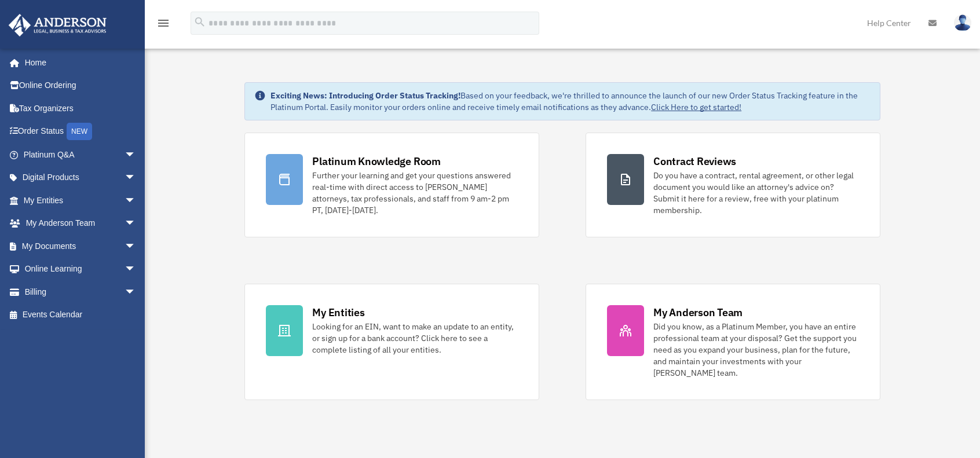 The height and width of the screenshot is (458, 980). Describe the element at coordinates (732, 185) in the screenshot. I see `a: Contract Reviews Do you have a contract, rental agreement, or other legal document you would like...` at that location.